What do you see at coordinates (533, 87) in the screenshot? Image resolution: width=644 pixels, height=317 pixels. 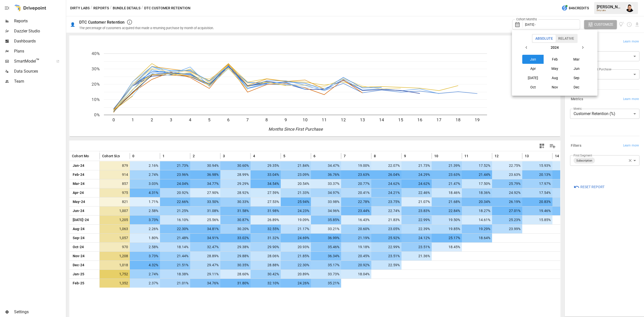 I see `button: Oct` at bounding box center [533, 87].